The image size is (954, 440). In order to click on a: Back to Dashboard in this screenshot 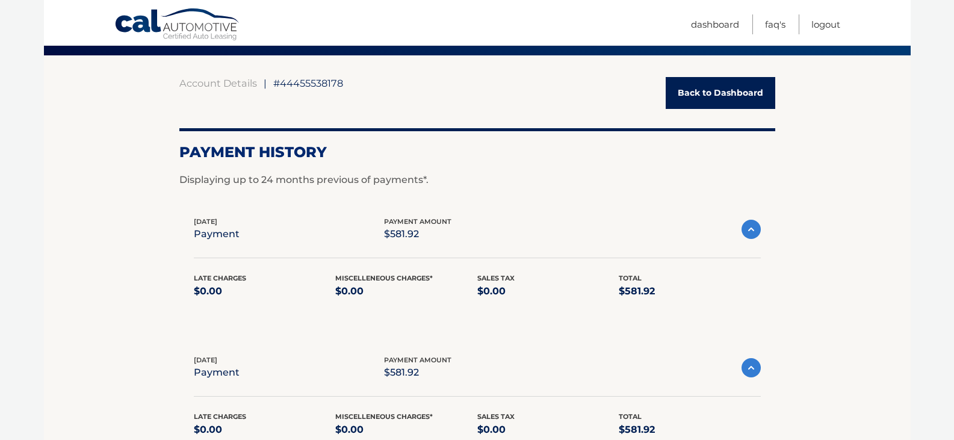, I will do `click(720, 93)`.